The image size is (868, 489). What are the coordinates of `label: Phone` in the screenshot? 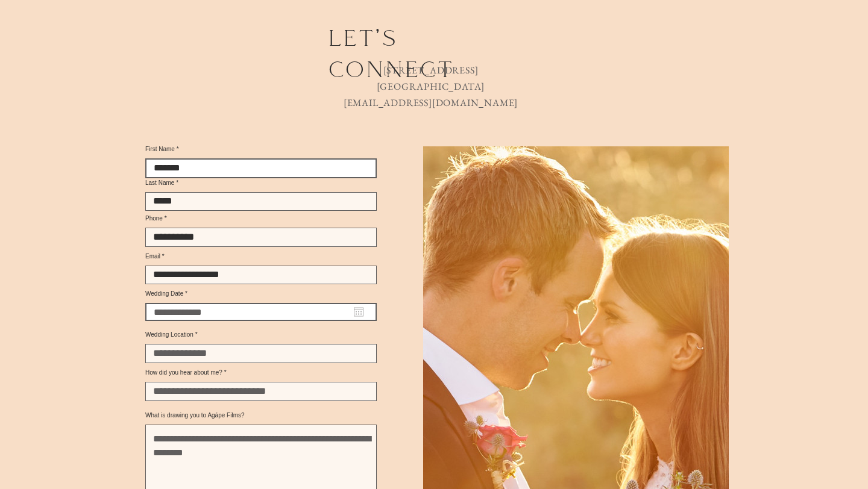 It's located at (261, 219).